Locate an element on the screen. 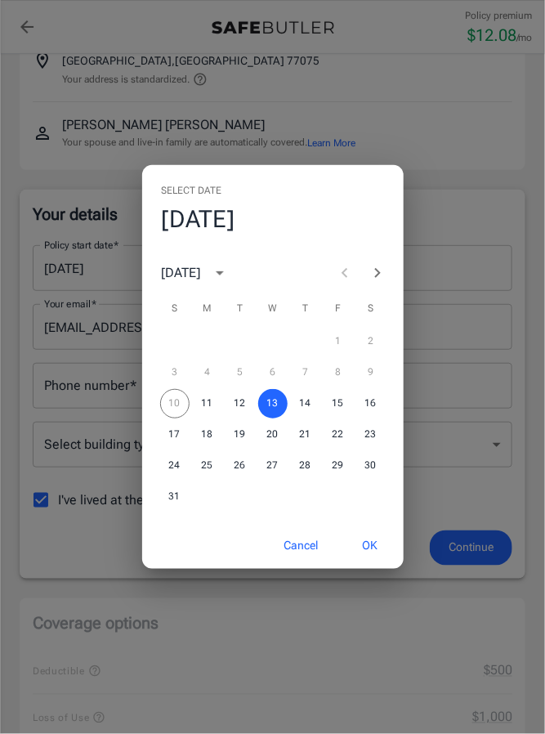 The width and height of the screenshot is (545, 734). button: 26 is located at coordinates (240, 466).